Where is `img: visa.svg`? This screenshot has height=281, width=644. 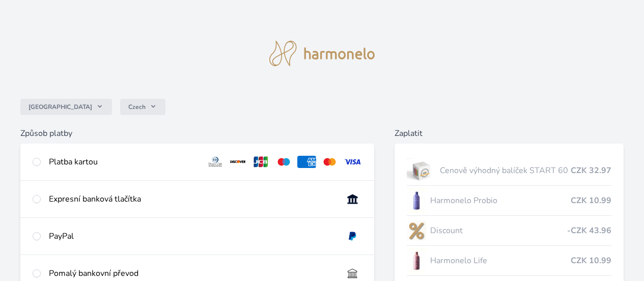 img: visa.svg is located at coordinates (352, 162).